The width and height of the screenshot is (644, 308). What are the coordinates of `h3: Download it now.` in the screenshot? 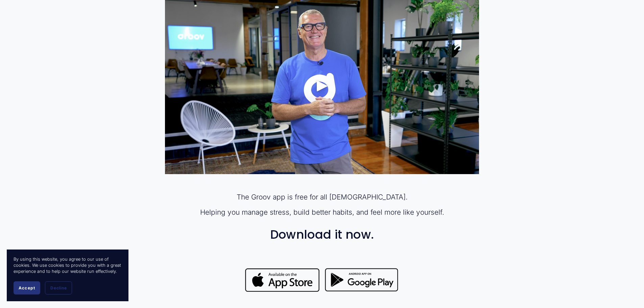 It's located at (322, 234).